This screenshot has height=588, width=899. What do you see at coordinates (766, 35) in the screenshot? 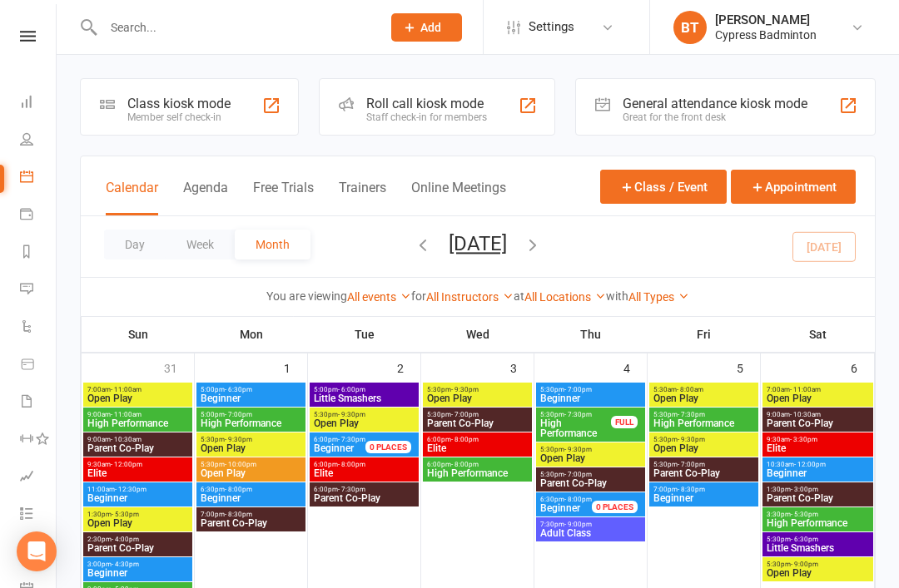
I see `div: Cypress Badminton` at bounding box center [766, 35].